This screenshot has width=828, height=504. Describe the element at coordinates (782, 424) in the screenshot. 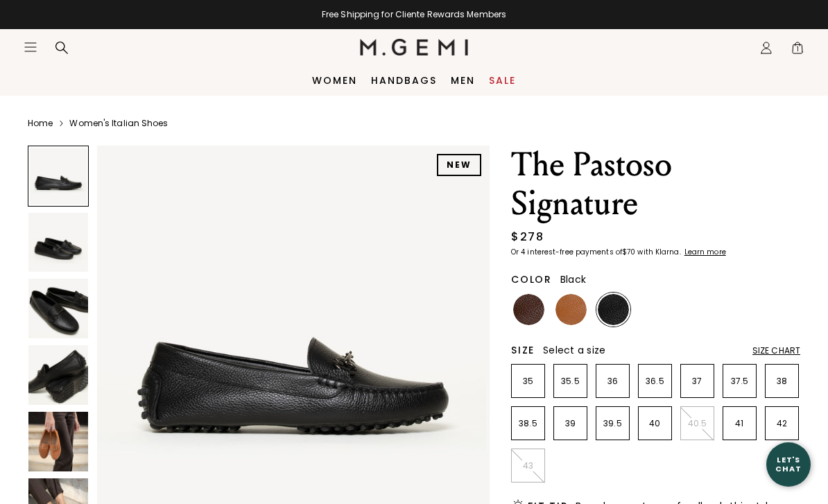

I see `p: 42` at that location.